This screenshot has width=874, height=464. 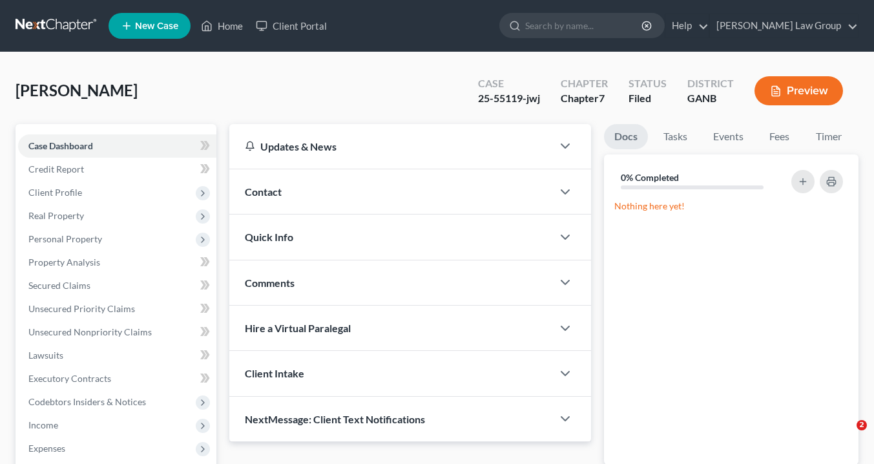 I want to click on a: Secured Claims, so click(x=117, y=285).